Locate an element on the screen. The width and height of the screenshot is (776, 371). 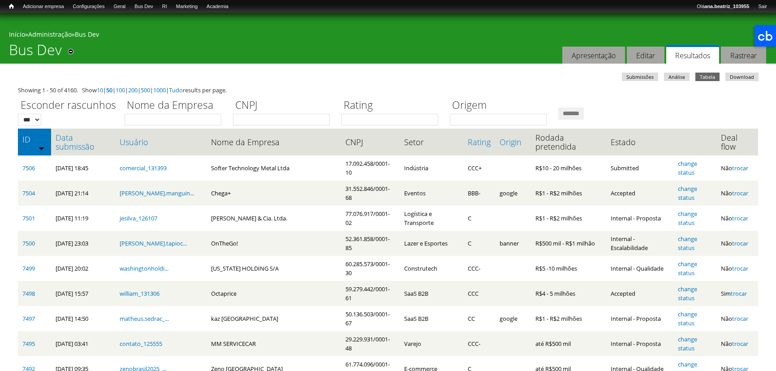
a: Academia is located at coordinates (217, 7).